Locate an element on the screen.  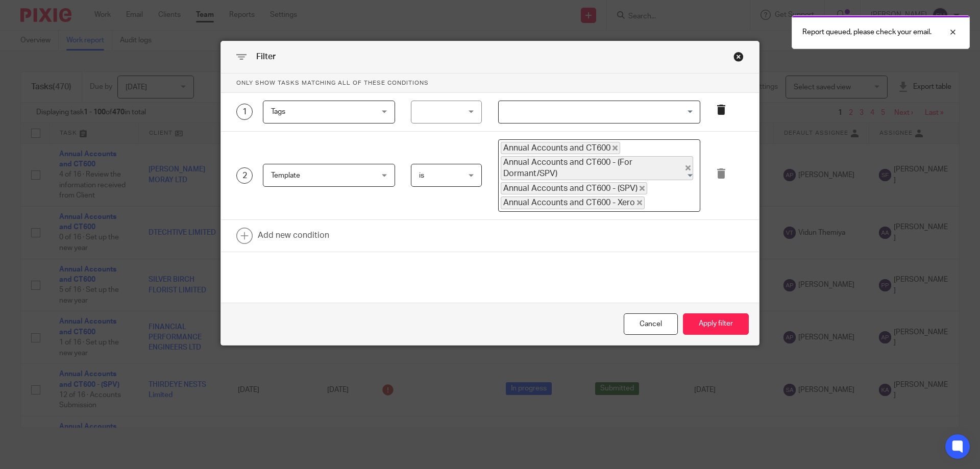
button: Deselect Annual Accounts and CT600 is located at coordinates (615, 148).